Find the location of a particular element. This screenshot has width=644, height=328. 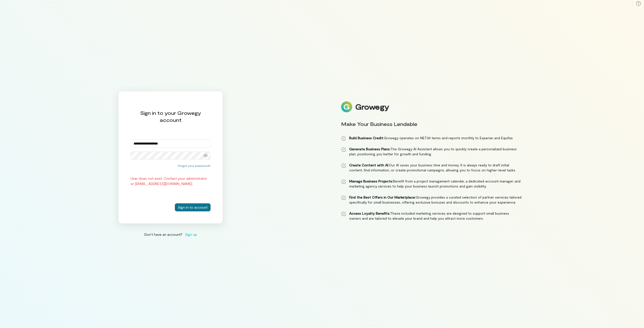

li: Growegy operates on NET30 terms and reports monthly to Experian and Equifax. is located at coordinates (431, 138).